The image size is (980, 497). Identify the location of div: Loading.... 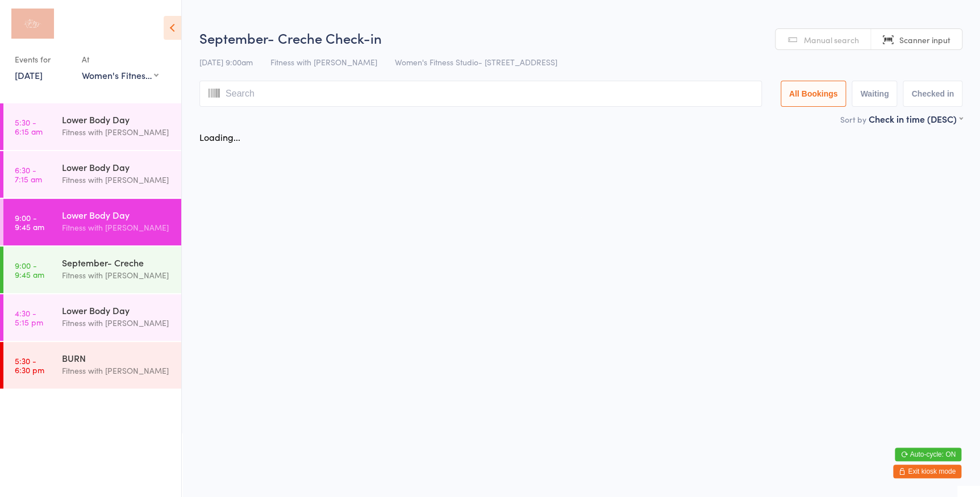
(220, 137).